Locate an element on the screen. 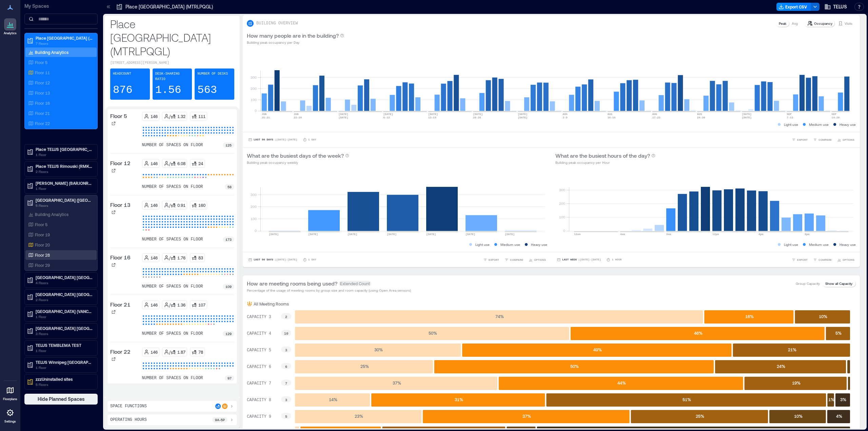 This screenshot has height=431, width=868. p: My Spaces is located at coordinates (61, 6).